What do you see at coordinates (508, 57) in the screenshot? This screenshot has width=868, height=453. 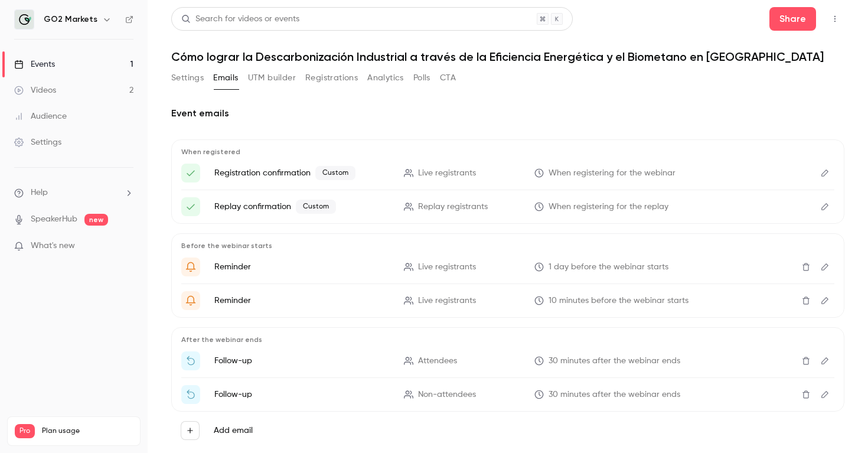 I see `h1: Cómo lograr la Descarbonización Industrial a través de la Eficiencia Energética y el Biometano en...` at bounding box center [508, 57].